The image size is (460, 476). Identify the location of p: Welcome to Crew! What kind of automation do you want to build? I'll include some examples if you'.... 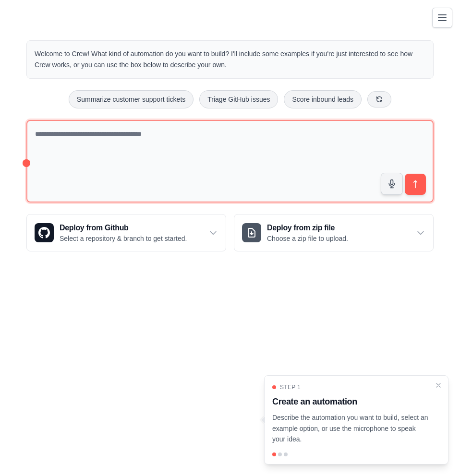
(230, 60).